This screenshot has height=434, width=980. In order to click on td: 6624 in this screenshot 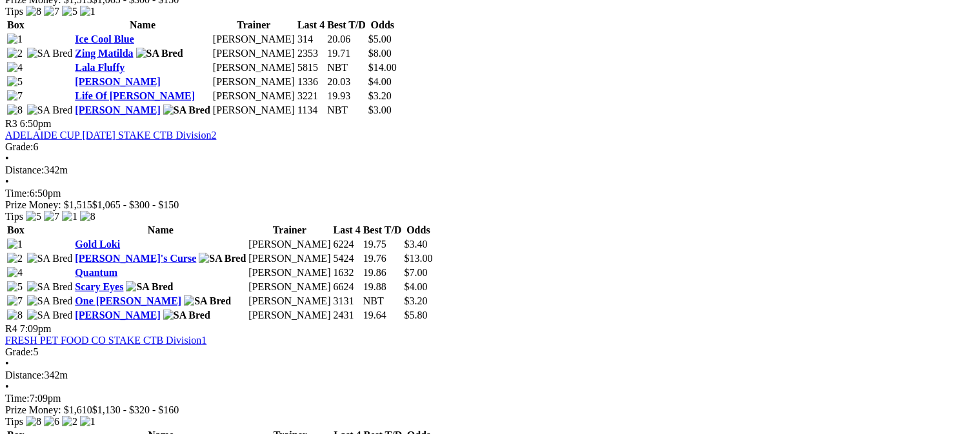, I will do `click(347, 287)`.